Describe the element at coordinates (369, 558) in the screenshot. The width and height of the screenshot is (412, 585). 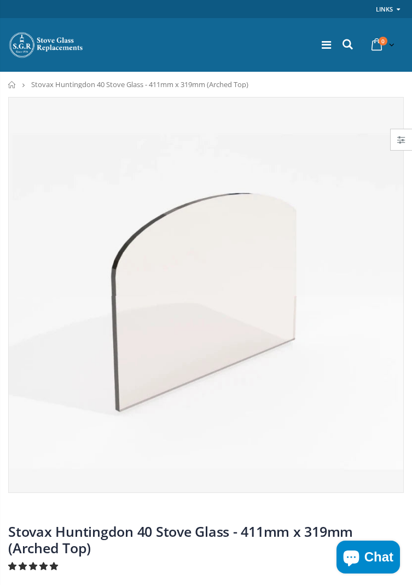
I see `inbox-online-store-chat: Shopify online store chat` at that location.